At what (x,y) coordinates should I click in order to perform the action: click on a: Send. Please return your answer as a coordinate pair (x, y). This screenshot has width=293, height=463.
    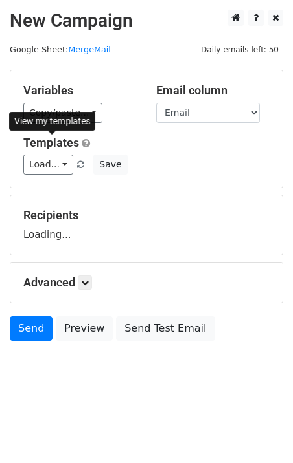
    Looking at the image, I should click on (31, 329).